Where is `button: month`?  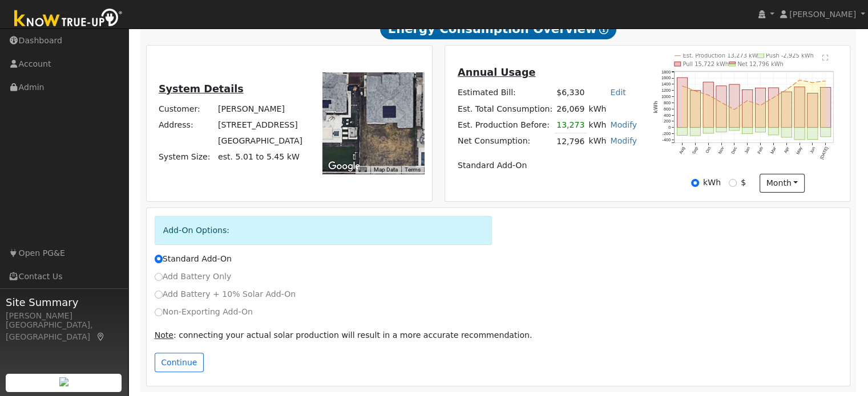
button: month is located at coordinates (782, 183).